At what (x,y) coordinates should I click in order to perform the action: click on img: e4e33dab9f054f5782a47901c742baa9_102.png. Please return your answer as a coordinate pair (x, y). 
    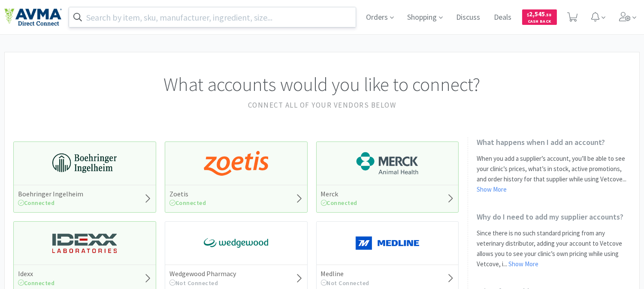
    Looking at the image, I should click on (33, 17).